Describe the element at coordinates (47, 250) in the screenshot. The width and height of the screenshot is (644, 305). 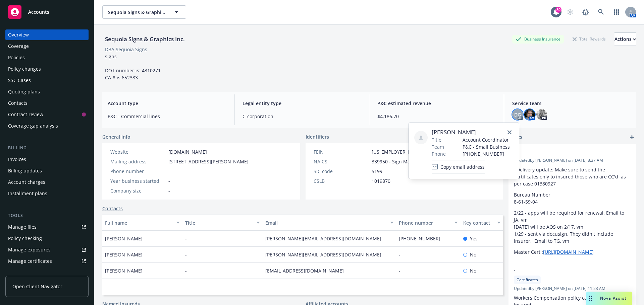
I see `a: Manage exposures` at that location.